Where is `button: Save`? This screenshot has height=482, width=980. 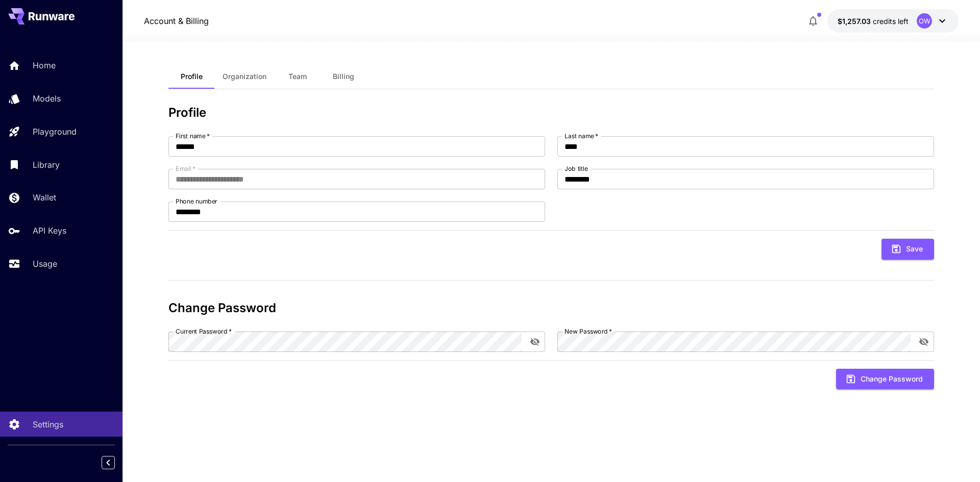
button: Save is located at coordinates (907, 249).